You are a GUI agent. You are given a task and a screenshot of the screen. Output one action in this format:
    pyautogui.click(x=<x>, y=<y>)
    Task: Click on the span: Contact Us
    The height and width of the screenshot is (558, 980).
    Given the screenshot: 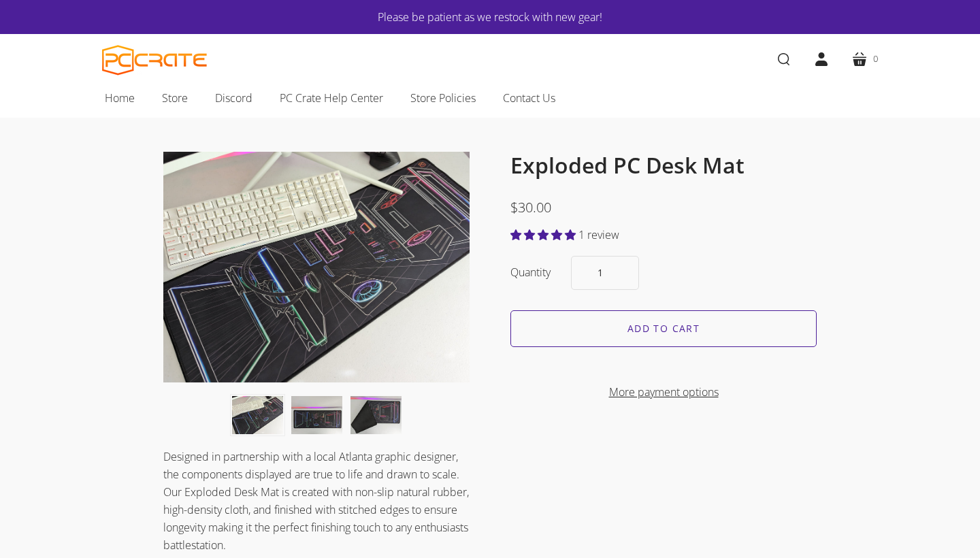 What is the action you would take?
    pyautogui.click(x=529, y=98)
    